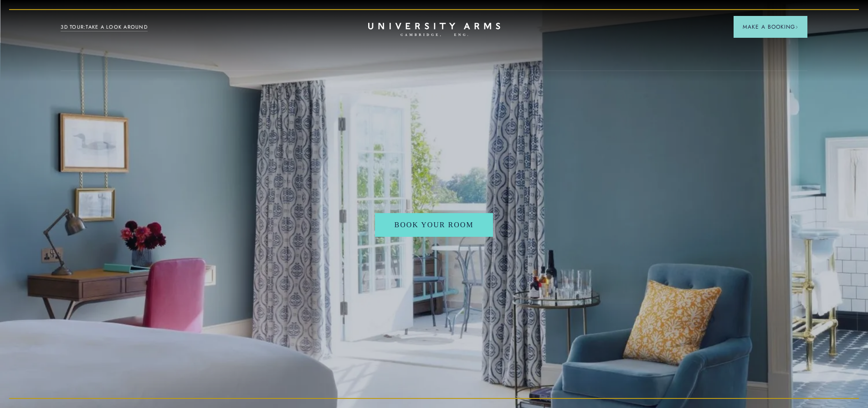 The width and height of the screenshot is (868, 408). Describe the element at coordinates (434, 29) in the screenshot. I see `a: Home` at that location.